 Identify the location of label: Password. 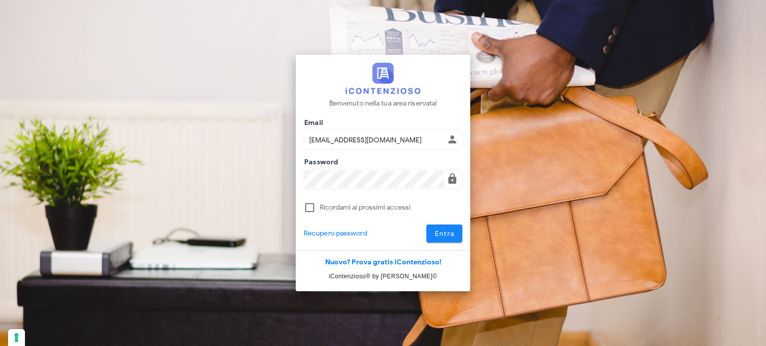
(320, 163).